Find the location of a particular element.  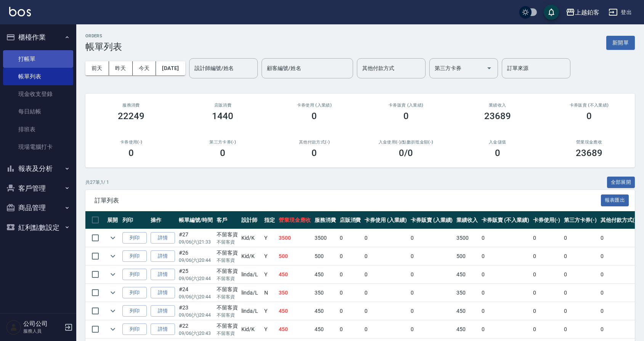

button: 報表匯出 is located at coordinates (615, 201).